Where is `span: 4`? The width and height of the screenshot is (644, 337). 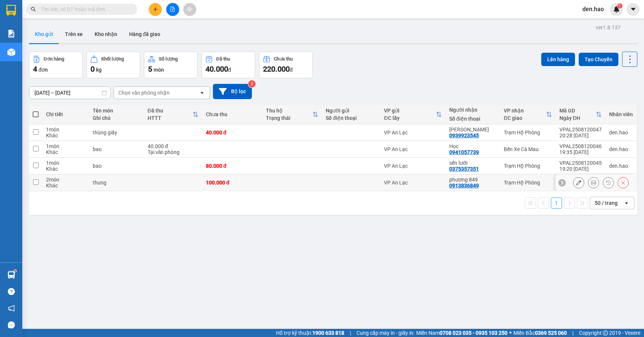
span: 4 is located at coordinates (34, 69).